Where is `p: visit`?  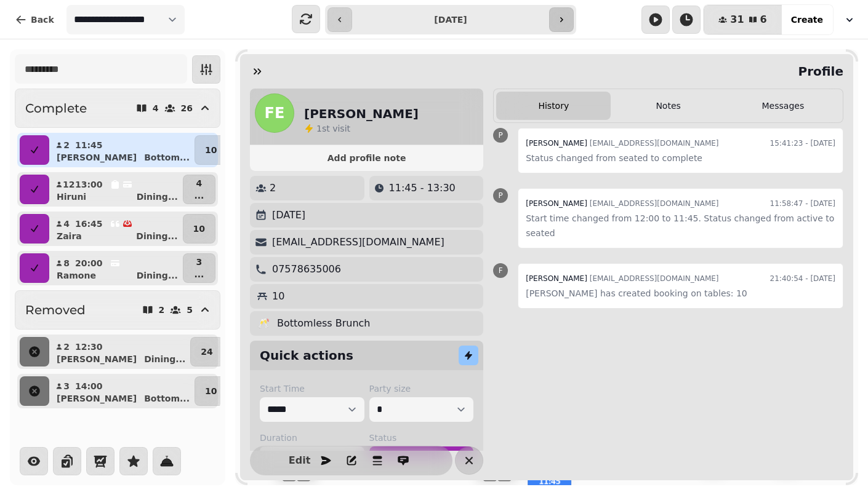
p: visit is located at coordinates (333, 128).